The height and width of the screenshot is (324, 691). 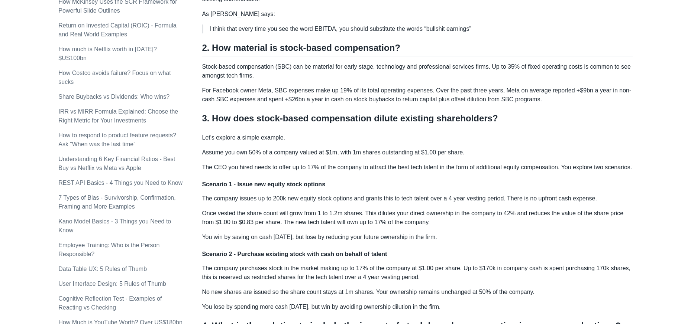 I want to click on a: Kano Model Basics - 3 Things you Need to Know, so click(x=114, y=226).